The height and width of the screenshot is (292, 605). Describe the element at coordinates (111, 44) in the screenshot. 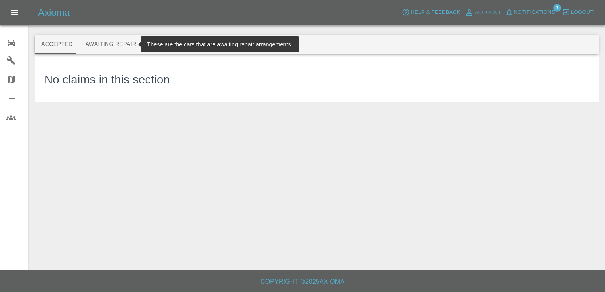

I see `button: Awaiting Repair` at that location.